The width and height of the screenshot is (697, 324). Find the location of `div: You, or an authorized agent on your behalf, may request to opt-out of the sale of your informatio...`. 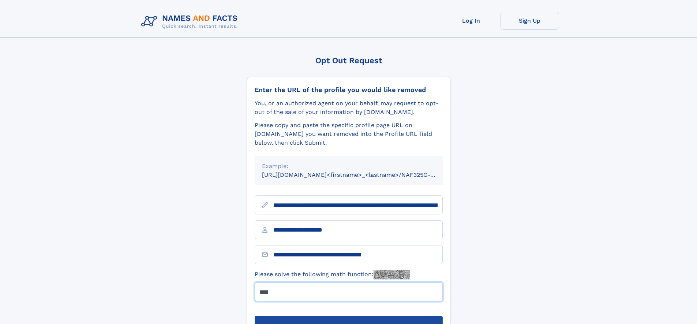

div: You, or an authorized agent on your behalf, may request to opt-out of the sale of your informatio... is located at coordinates (349, 108).